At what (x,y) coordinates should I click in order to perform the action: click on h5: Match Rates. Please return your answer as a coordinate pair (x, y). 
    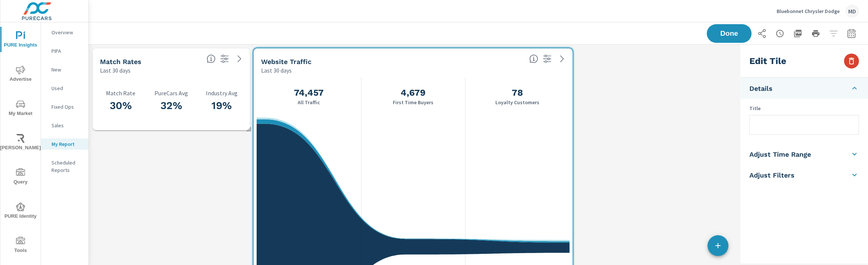
    Looking at the image, I should click on (121, 62).